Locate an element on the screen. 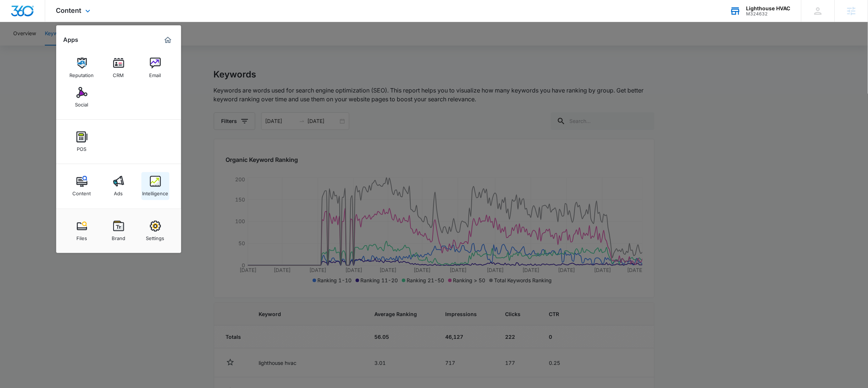 This screenshot has height=388, width=868. a: Files is located at coordinates (82, 231).